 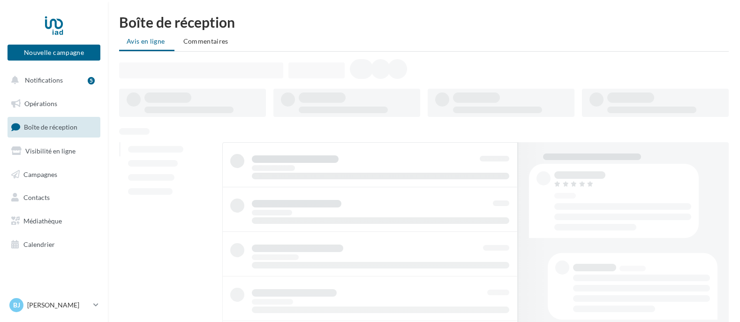 What do you see at coordinates (91, 81) in the screenshot?
I see `div: 5` at bounding box center [91, 81].